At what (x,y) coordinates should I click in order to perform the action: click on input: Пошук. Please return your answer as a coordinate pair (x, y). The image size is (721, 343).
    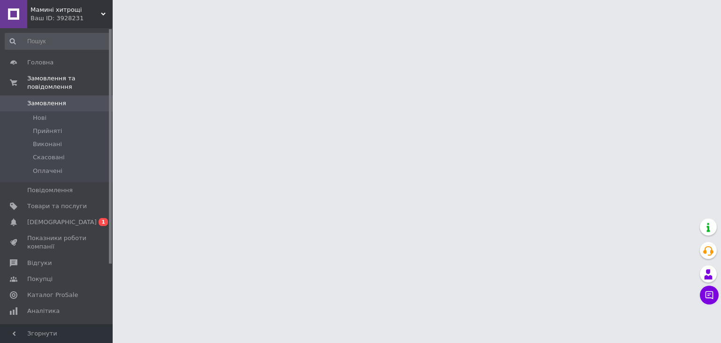
    Looking at the image, I should click on (58, 41).